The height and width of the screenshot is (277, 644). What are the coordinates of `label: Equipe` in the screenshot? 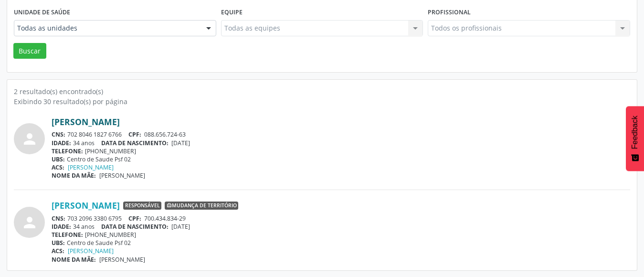 It's located at (232, 13).